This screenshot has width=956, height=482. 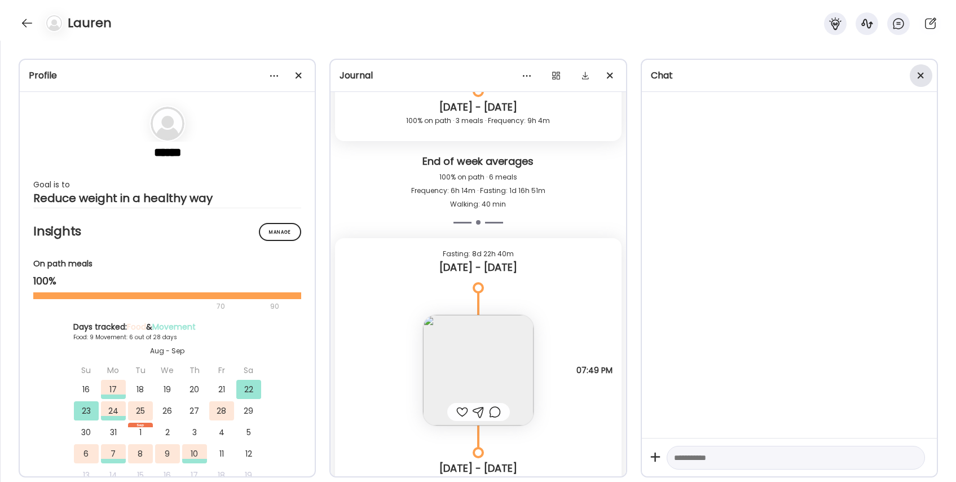 I want to click on img: images%2FGXuCsgLDqrWT3M0TVB3XTHvqcw92%2FhNM8Z4s3T6NrHpsFq1IZ%2FKtpvbSkPaciJ6fkST4Yo_240, so click(x=479, y=370).